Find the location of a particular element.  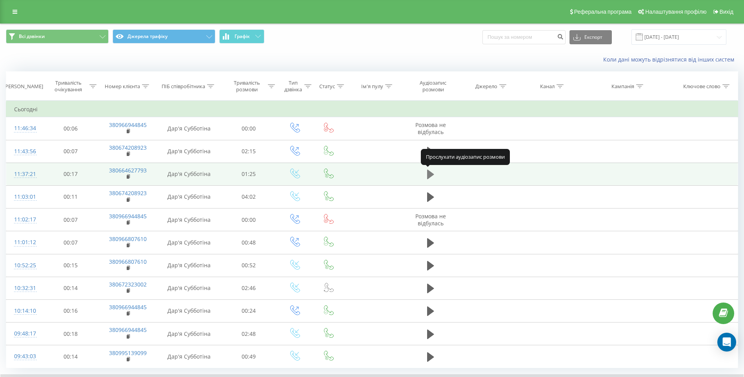

div: ПІБ співробітника is located at coordinates (183, 86).